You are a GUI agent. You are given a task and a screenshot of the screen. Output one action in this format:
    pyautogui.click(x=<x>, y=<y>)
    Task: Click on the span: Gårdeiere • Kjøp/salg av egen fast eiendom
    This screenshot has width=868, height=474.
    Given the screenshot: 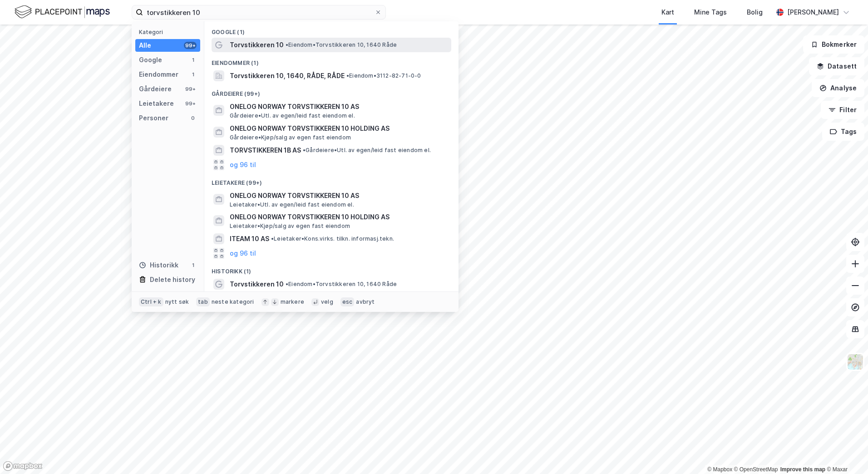 What is the action you would take?
    pyautogui.click(x=290, y=137)
    